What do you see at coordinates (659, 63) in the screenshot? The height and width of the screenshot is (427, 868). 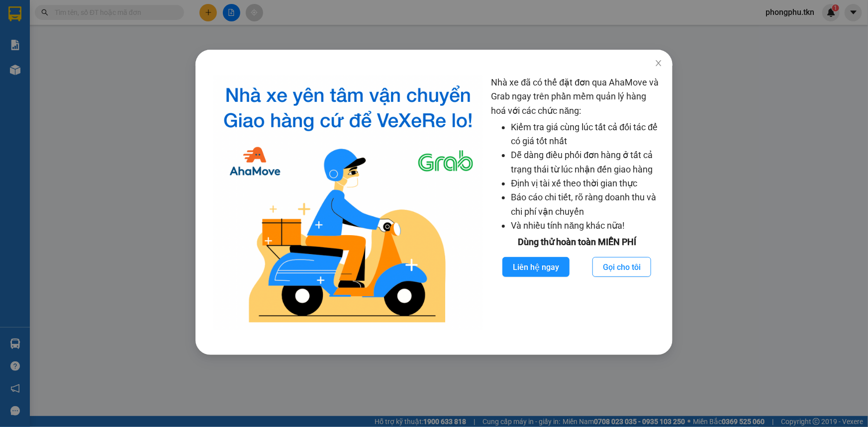 I see `span: close` at bounding box center [659, 63].